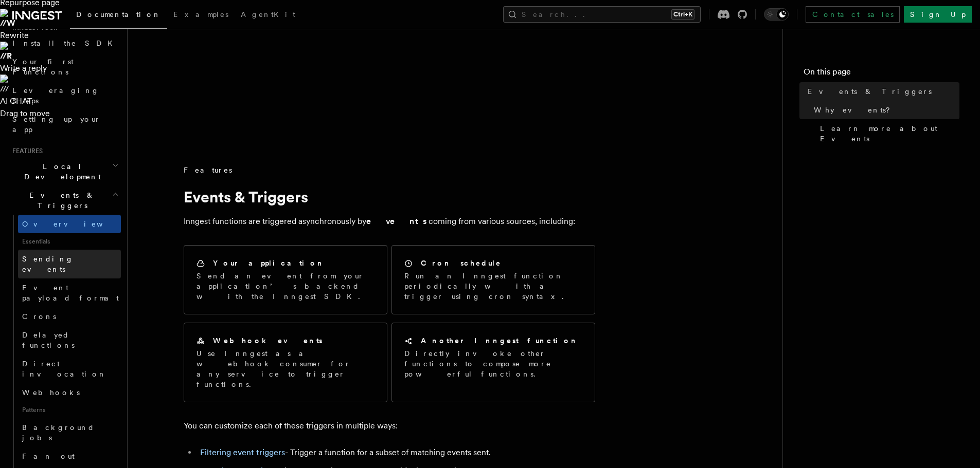  Describe the element at coordinates (60, 172) in the screenshot. I see `span: Local Development` at that location.